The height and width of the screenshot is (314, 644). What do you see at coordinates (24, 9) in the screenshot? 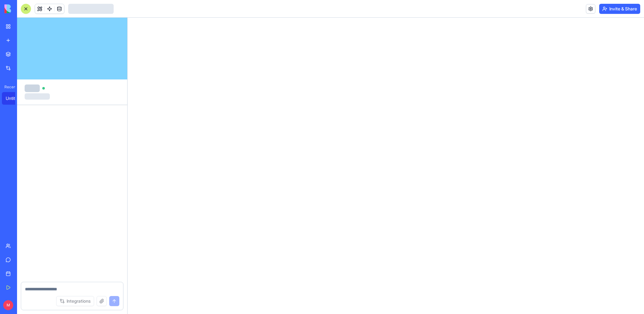
I see `img: logo` at bounding box center [24, 9].